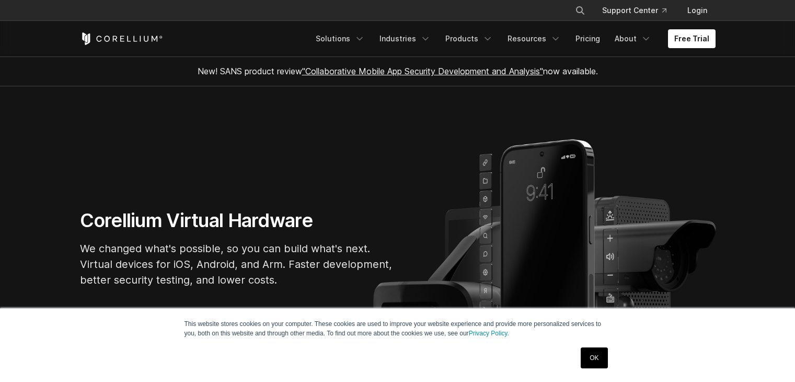 The height and width of the screenshot is (382, 795). Describe the element at coordinates (121, 39) in the screenshot. I see `a: Corellium Home` at that location.